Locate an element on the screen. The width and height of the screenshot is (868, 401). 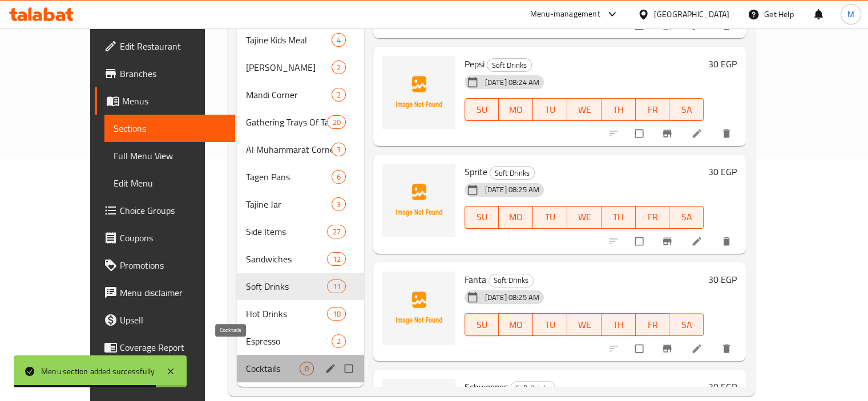
div: Soft Drinks11 is located at coordinates (300, 286).